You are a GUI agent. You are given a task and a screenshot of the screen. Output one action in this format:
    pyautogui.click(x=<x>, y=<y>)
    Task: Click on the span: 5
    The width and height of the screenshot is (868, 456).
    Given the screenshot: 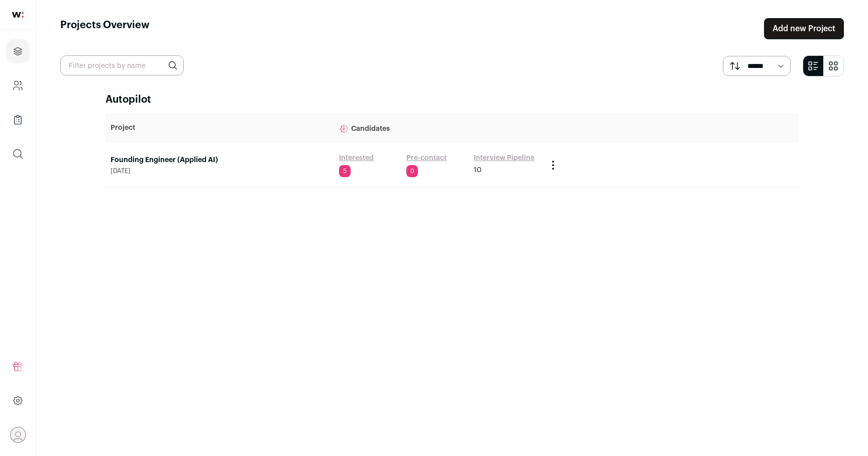 What is the action you would take?
    pyautogui.click(x=345, y=171)
    